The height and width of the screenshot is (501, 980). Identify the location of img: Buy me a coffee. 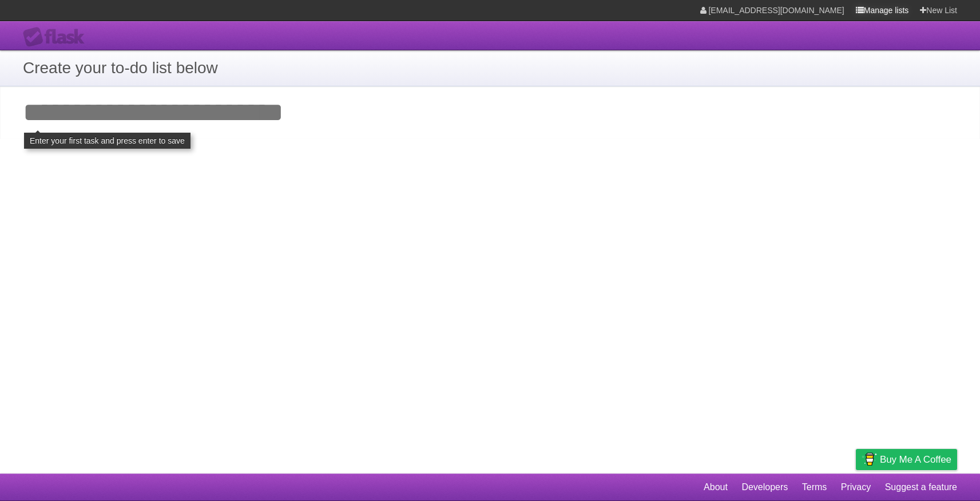
(869, 459).